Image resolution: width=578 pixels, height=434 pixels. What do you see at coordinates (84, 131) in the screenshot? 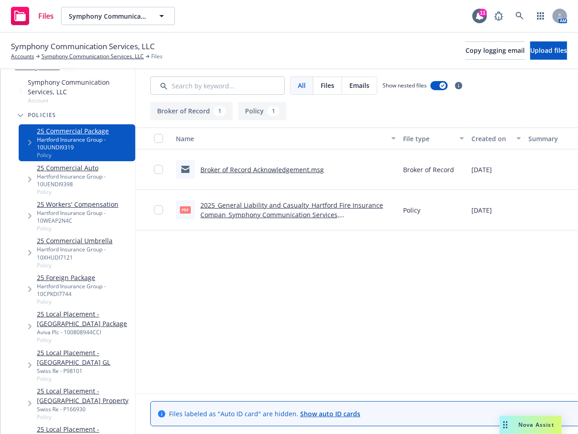
I see `a: 25 Commercial Package` at bounding box center [84, 131].